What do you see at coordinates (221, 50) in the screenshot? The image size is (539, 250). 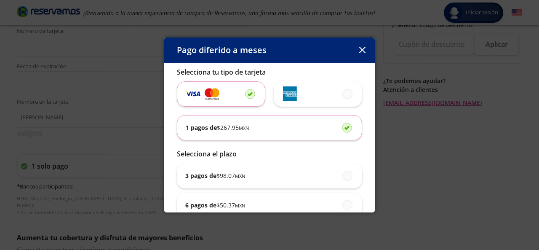 I see `p: Pago diferido a meses` at bounding box center [221, 50].